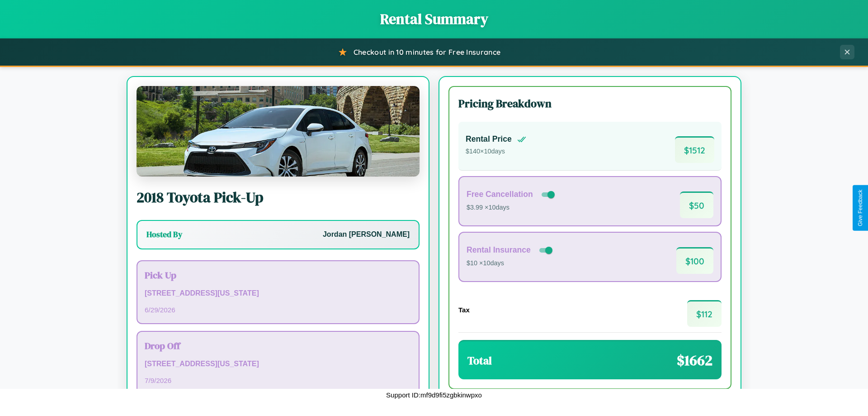 The height and width of the screenshot is (416, 868). I want to click on h3: Pricing Breakdown, so click(590, 103).